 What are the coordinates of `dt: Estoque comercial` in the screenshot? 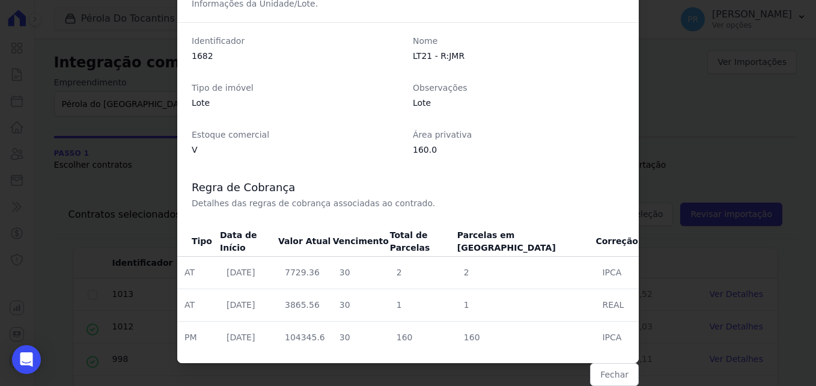 It's located at (298, 135).